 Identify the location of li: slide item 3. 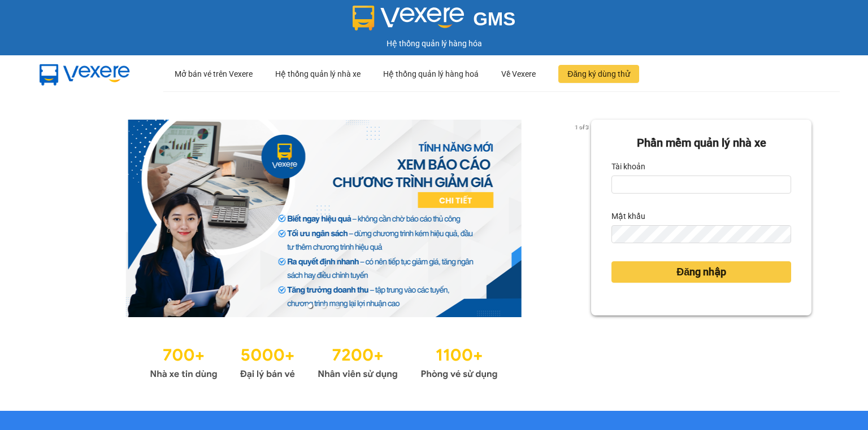
(337, 306).